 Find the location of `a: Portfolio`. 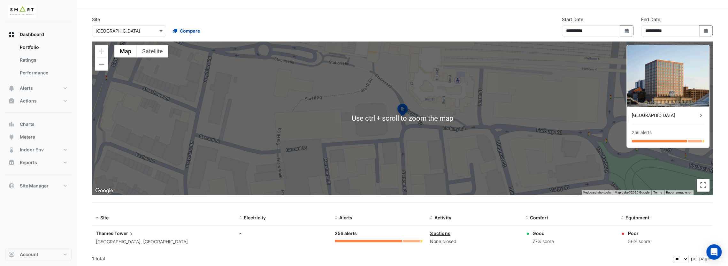

a: Portfolio is located at coordinates (43, 47).